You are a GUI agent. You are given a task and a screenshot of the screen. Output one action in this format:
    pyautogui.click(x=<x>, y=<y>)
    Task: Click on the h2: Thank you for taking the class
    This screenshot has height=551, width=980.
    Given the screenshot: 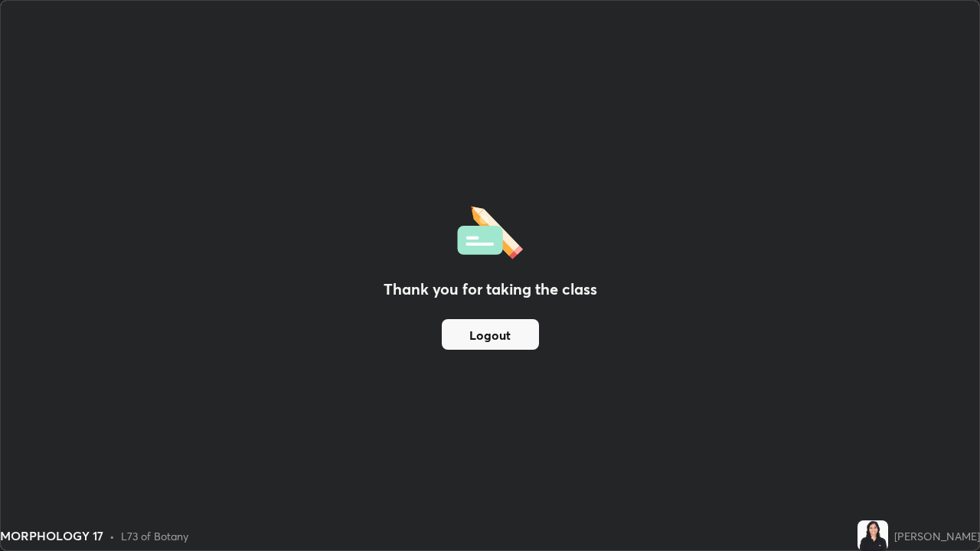 What is the action you would take?
    pyautogui.click(x=490, y=289)
    